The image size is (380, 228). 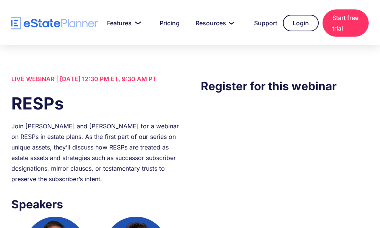 What do you see at coordinates (122, 23) in the screenshot?
I see `a: Features` at bounding box center [122, 23].